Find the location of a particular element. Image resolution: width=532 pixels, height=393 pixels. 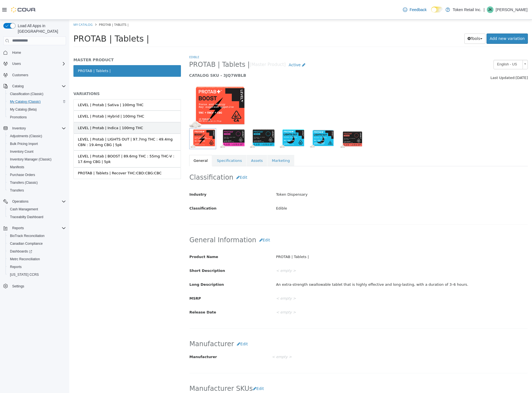

span: Inventory Manager (Classic) is located at coordinates (37, 159).